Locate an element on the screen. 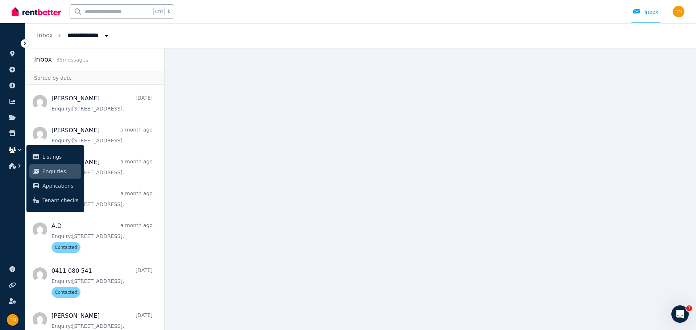 The width and height of the screenshot is (696, 330). a: Applications is located at coordinates (55, 186).